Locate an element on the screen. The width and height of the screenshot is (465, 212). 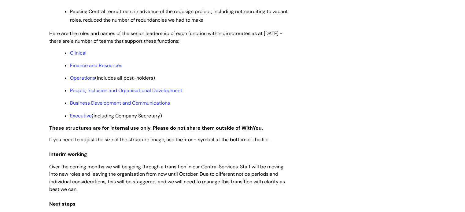
span: If you need to adjust the size of the structure image, use the + or - symbol at the bottom of the... is located at coordinates (159, 140).